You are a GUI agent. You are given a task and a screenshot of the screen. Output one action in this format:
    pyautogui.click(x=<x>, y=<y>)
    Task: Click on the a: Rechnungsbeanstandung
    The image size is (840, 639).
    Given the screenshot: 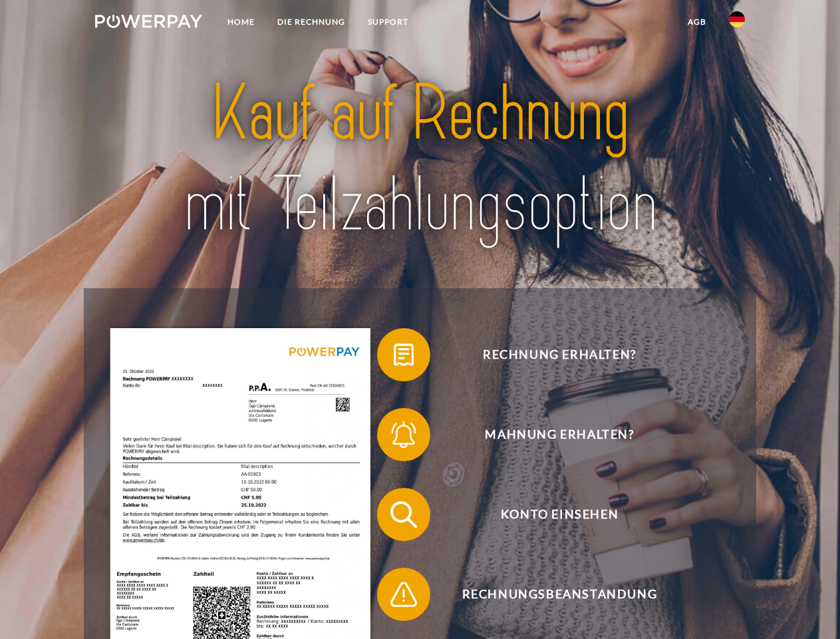 What is the action you would take?
    pyautogui.click(x=550, y=595)
    